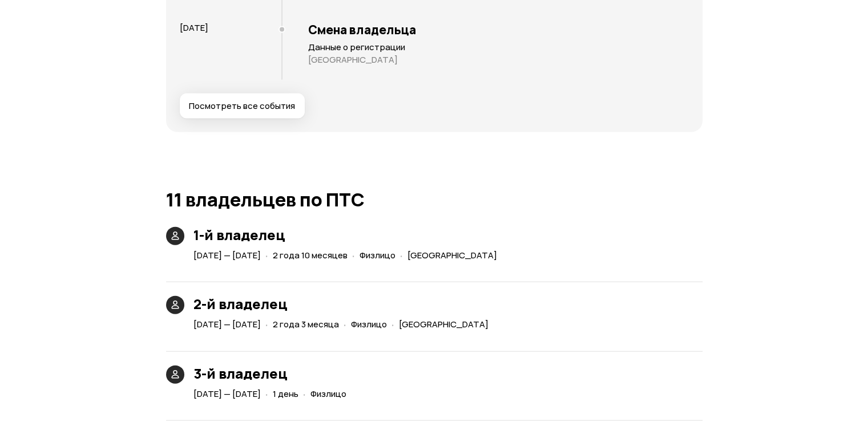 The width and height of the screenshot is (868, 422). What do you see at coordinates (306, 324) in the screenshot?
I see `span: 2 года 3 месяца` at bounding box center [306, 324].